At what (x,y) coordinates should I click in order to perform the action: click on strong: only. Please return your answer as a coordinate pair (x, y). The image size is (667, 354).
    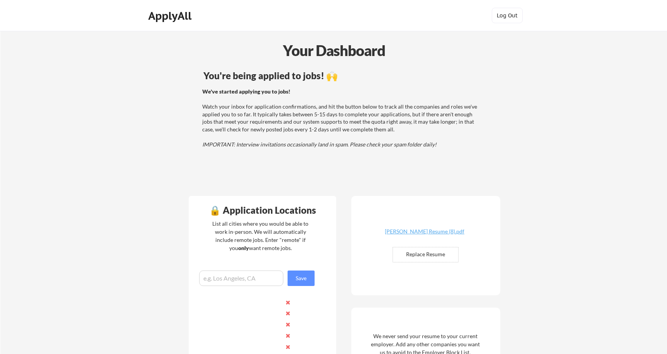
    Looking at the image, I should click on (244, 247).